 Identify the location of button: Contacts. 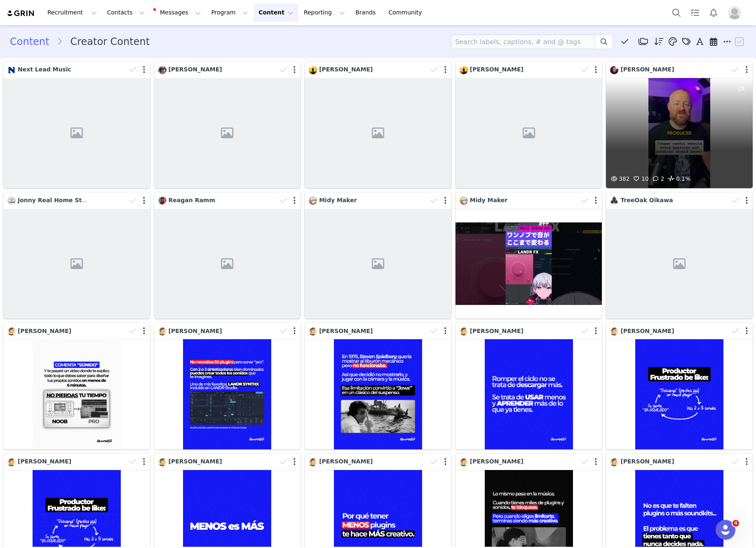
(126, 12).